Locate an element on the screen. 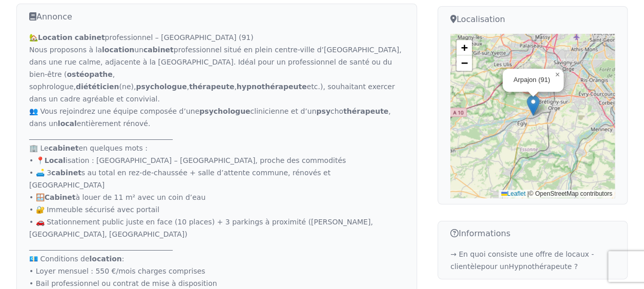  strong: ostéopathe is located at coordinates (90, 75).